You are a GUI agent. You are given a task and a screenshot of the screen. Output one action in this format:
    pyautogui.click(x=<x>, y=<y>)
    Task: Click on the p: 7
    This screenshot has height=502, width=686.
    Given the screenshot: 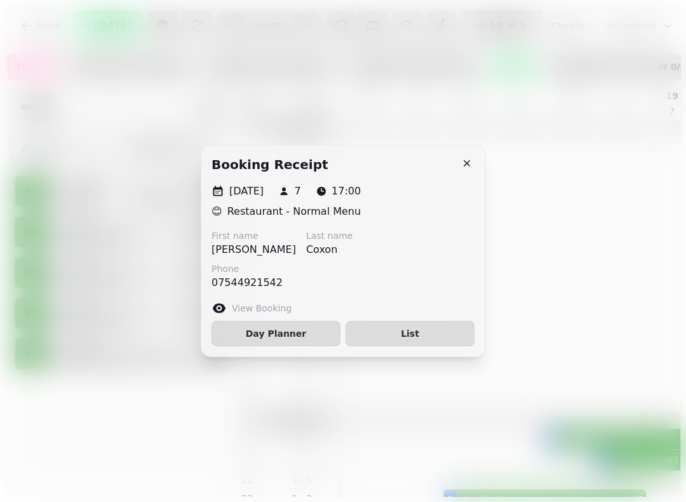 What is the action you would take?
    pyautogui.click(x=297, y=191)
    